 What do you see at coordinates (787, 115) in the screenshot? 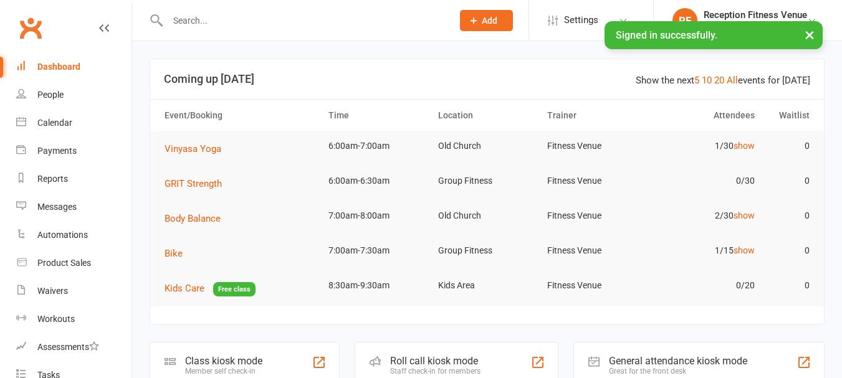
I see `th: Waitlist` at bounding box center [787, 115].